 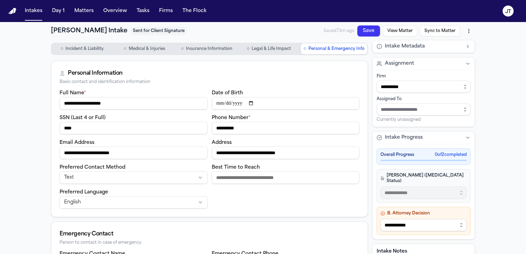 What do you see at coordinates (339, 31) in the screenshot?
I see `span: Saved 73m ago` at bounding box center [339, 31].